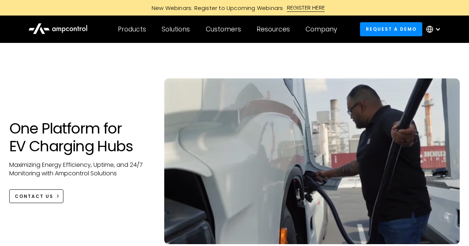 This screenshot has width=469, height=246. Describe the element at coordinates (132, 29) in the screenshot. I see `div: Products` at that location.